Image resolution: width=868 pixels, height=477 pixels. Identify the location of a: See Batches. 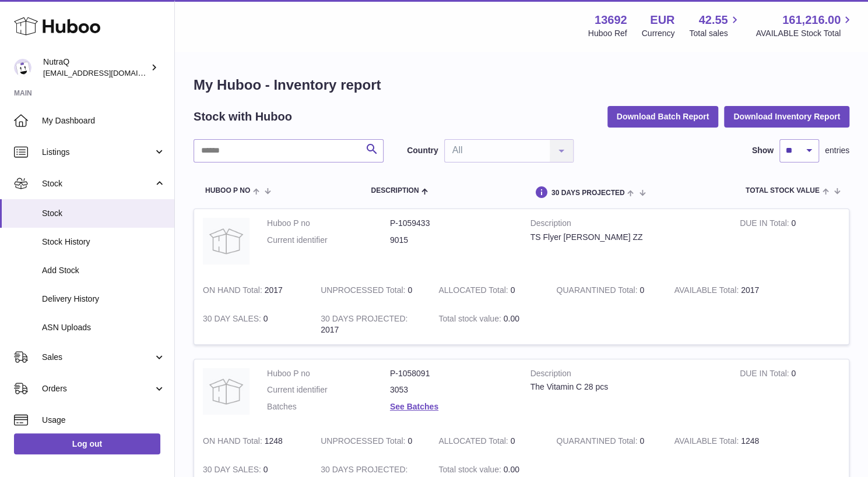
(414, 407).